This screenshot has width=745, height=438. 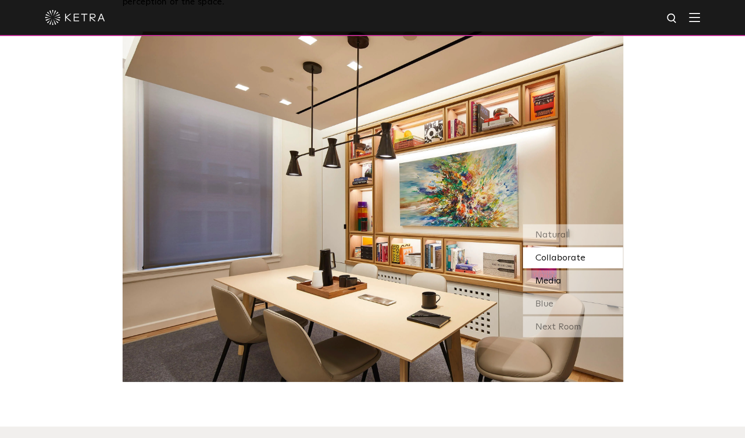 I want to click on img: ketra-logo-2019-white, so click(x=75, y=18).